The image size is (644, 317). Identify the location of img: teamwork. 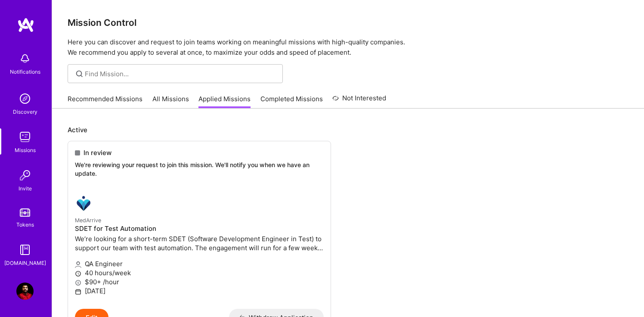
(25, 137).